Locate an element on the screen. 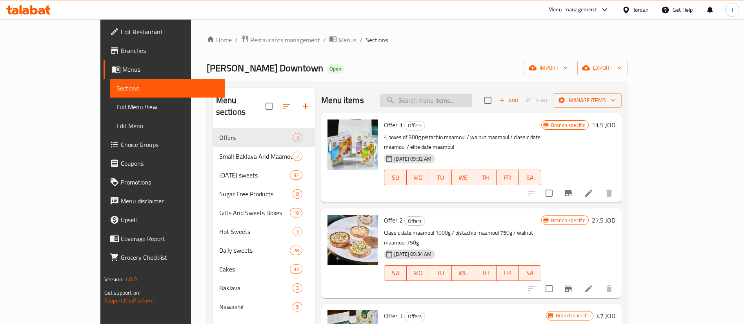 Image resolution: width=744 pixels, height=324 pixels. button: FR is located at coordinates (508, 273).